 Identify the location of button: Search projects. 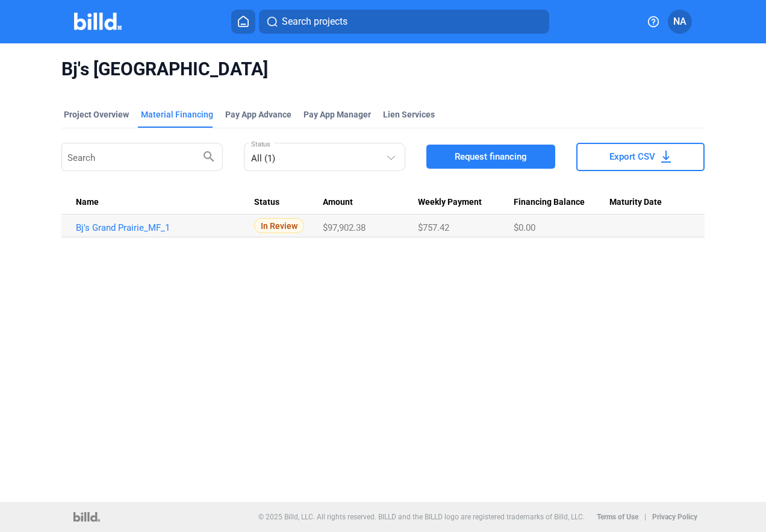
(404, 22).